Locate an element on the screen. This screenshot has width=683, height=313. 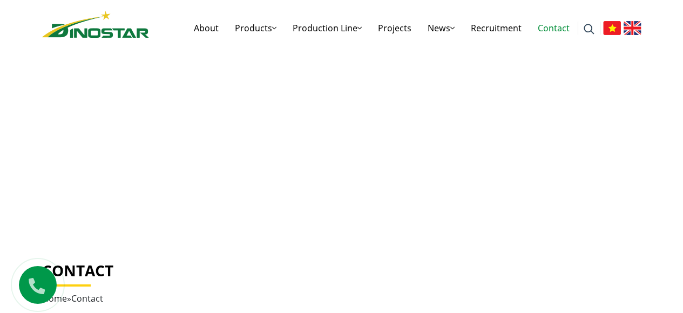
a: Contact is located at coordinates (553, 28).